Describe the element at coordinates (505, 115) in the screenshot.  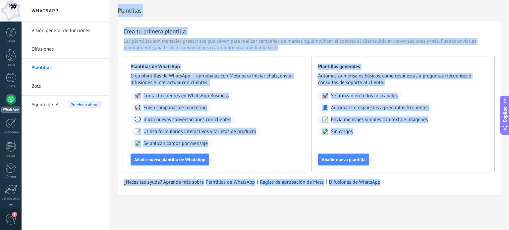
I see `span: Copilot` at that location.